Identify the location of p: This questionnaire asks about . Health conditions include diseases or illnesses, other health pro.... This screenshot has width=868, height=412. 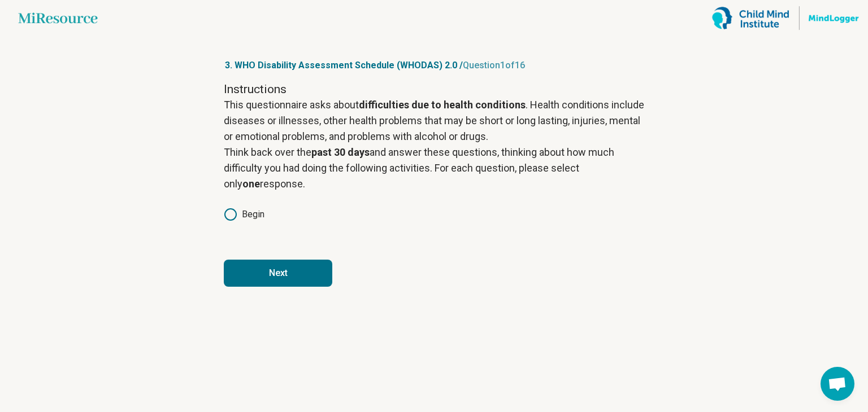
(434, 121).